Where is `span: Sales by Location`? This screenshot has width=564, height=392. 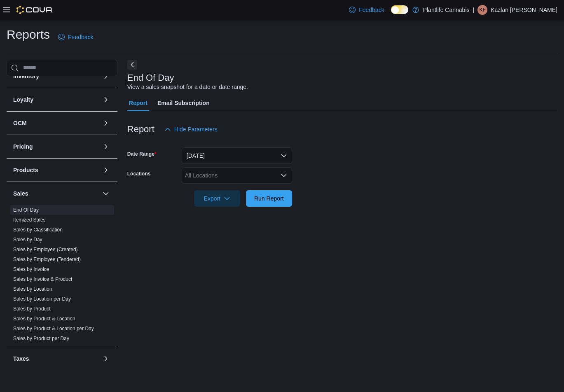 span: Sales by Location is located at coordinates (32, 289).